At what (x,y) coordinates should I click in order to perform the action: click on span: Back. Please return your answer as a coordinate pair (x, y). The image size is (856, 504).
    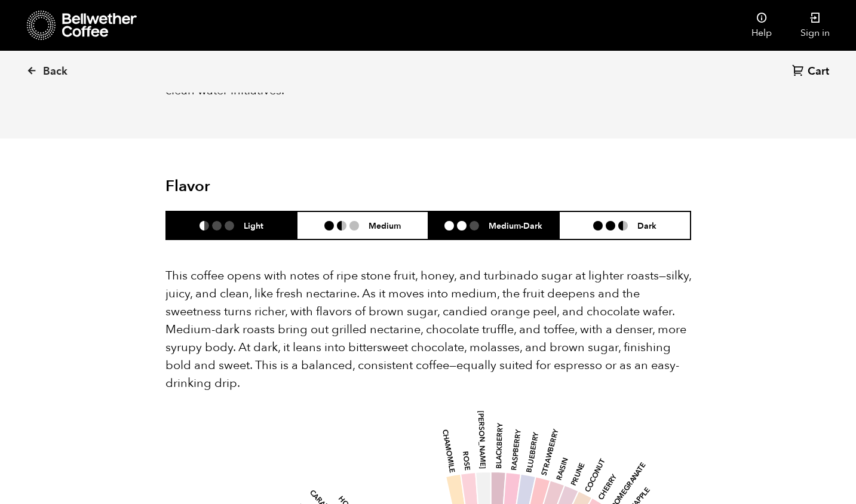
    Looking at the image, I should click on (55, 72).